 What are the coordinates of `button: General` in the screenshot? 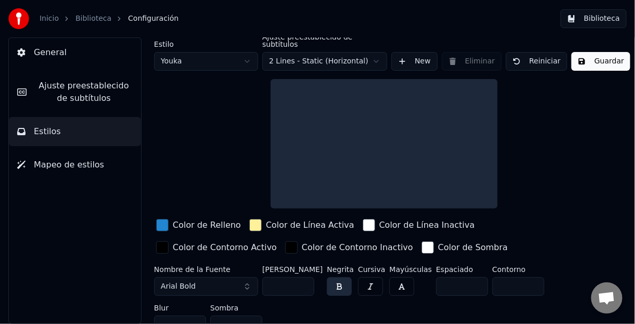 It's located at (75, 53).